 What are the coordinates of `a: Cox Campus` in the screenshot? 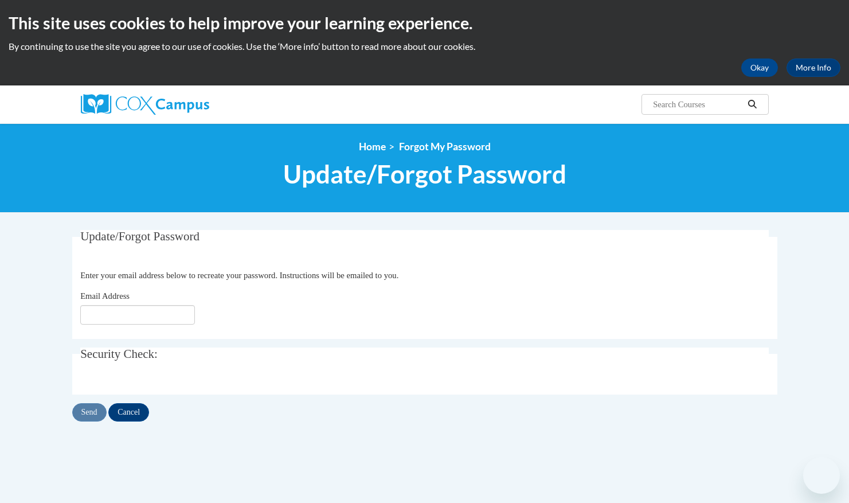 It's located at (190, 104).